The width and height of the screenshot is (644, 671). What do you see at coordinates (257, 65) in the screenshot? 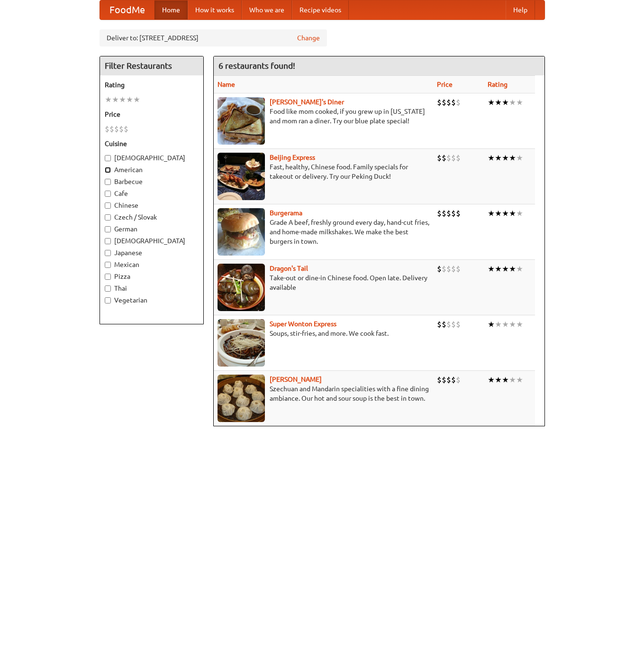
I see `ng-pluralize: 6 restaurants found!` at bounding box center [257, 65].